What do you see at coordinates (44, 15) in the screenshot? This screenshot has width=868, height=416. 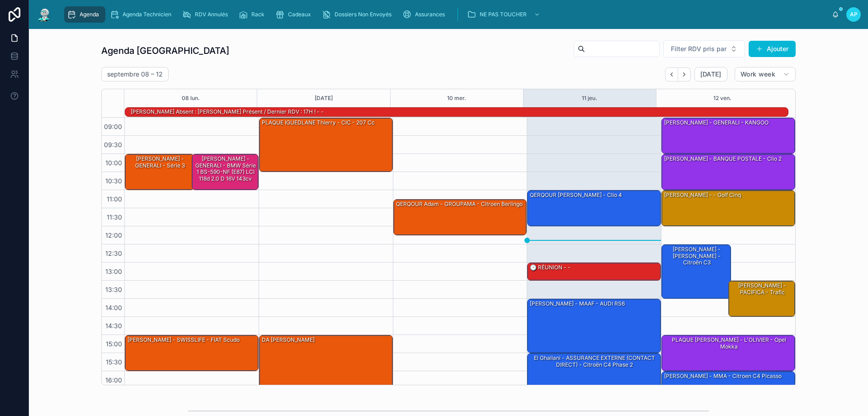 I see `img: App logo` at bounding box center [44, 15].